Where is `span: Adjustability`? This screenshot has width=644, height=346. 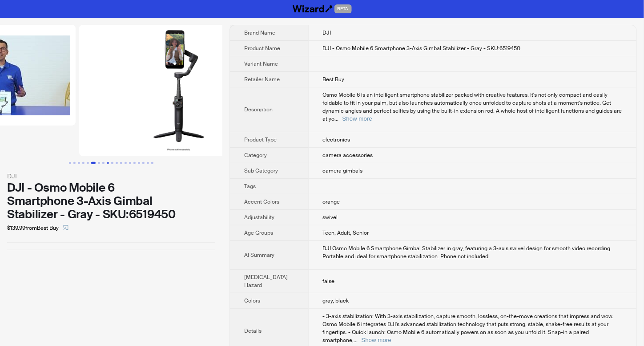
span: Adjustability is located at coordinates (259, 218).